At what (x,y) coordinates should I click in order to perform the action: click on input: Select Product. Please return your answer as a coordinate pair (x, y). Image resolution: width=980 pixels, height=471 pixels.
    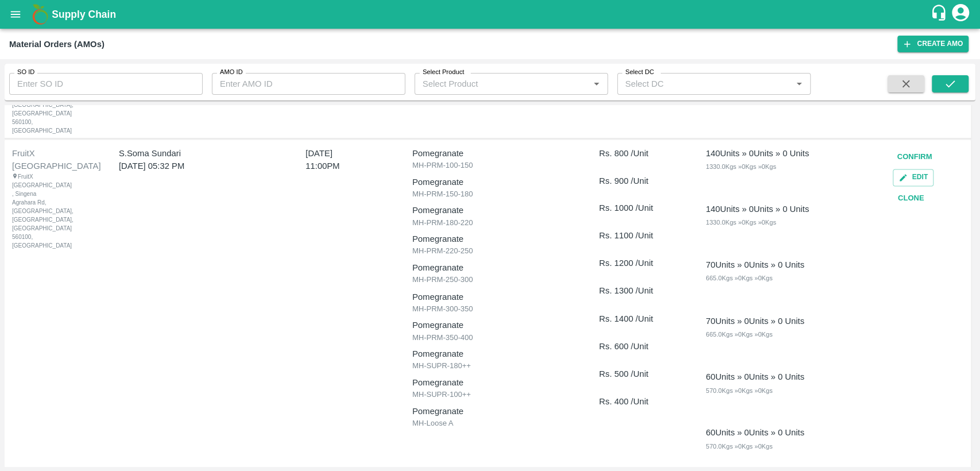
    Looking at the image, I should click on (502, 84).